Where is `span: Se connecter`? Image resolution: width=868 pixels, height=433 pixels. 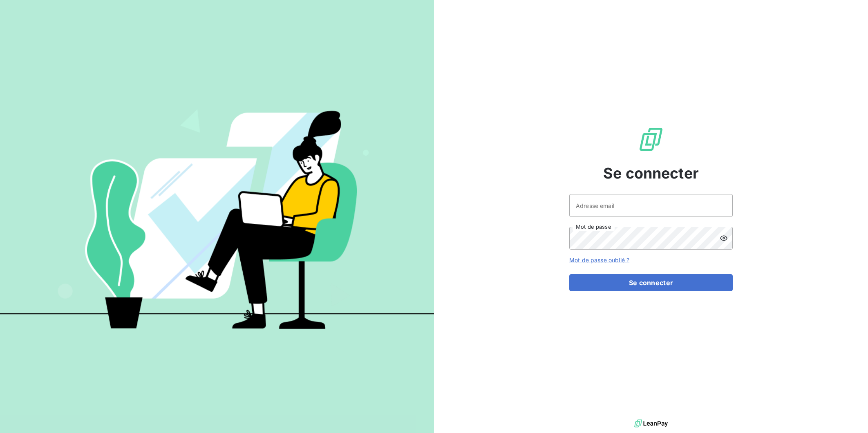 span: Se connecter is located at coordinates (651, 173).